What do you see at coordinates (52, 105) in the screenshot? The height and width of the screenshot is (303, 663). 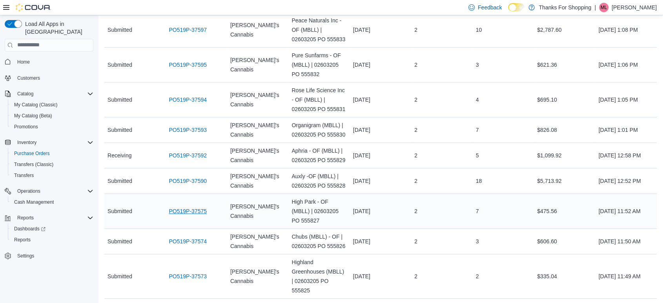 I see `button: My Catalog (Classic)` at bounding box center [52, 105].